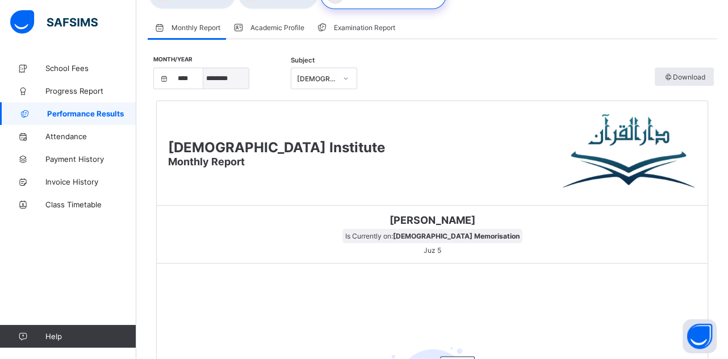 The image size is (728, 359). Describe the element at coordinates (91, 114) in the screenshot. I see `span: Performance Results` at that location.